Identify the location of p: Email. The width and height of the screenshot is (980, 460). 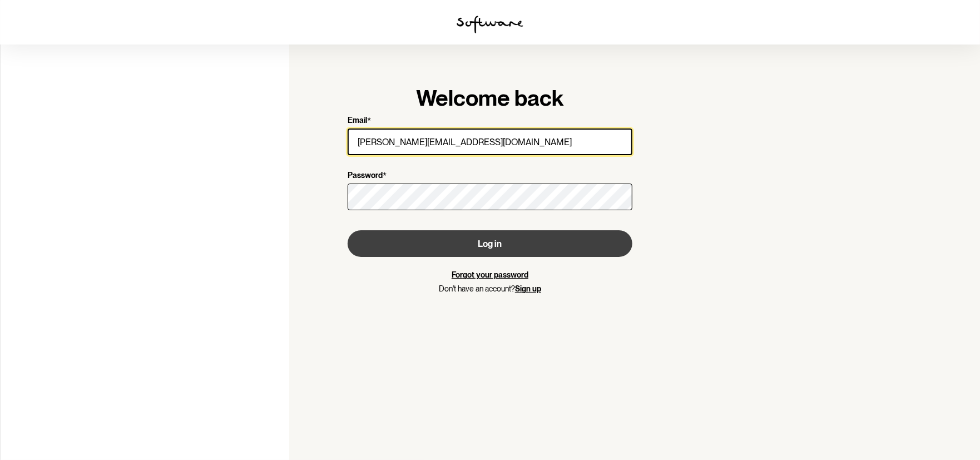
(357, 120).